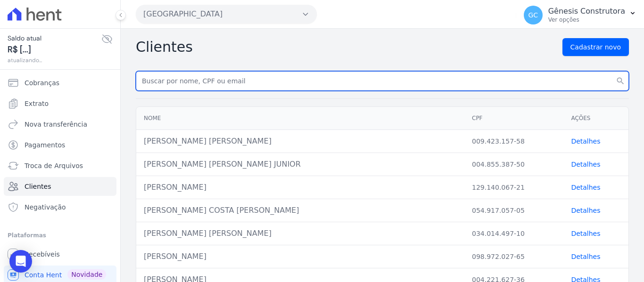 This screenshot has height=282, width=644. Describe the element at coordinates (60, 124) in the screenshot. I see `a: Nova transferência` at that location.